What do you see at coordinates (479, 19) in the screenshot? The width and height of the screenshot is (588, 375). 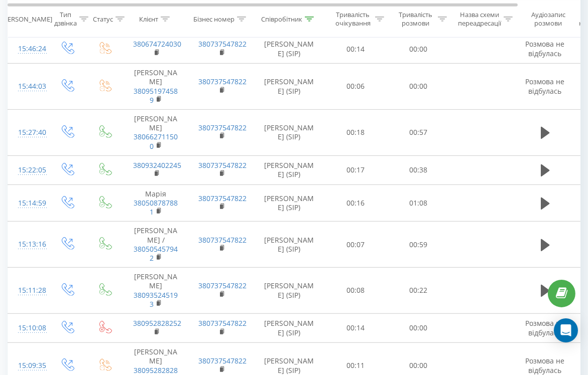 I see `div: Назва схеми переадресації` at bounding box center [479, 19].